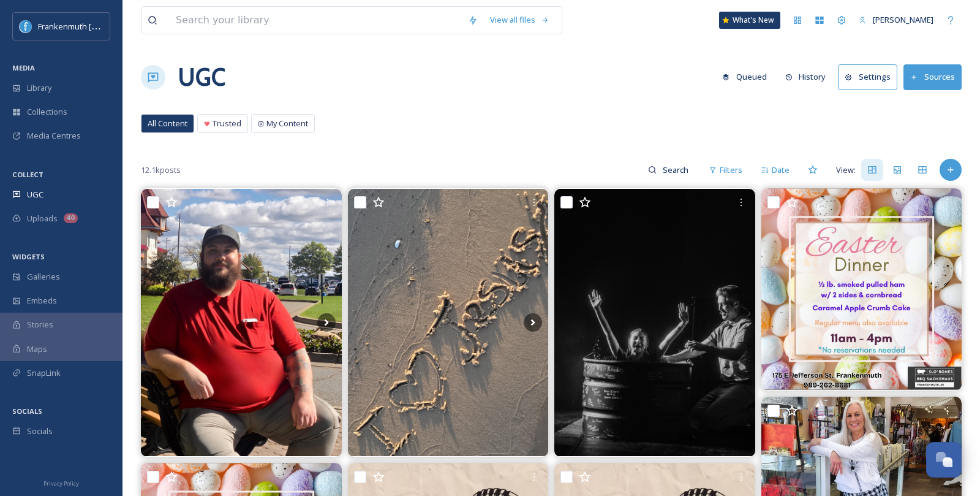 The width and height of the screenshot is (980, 496). I want to click on span: All Content, so click(168, 123).